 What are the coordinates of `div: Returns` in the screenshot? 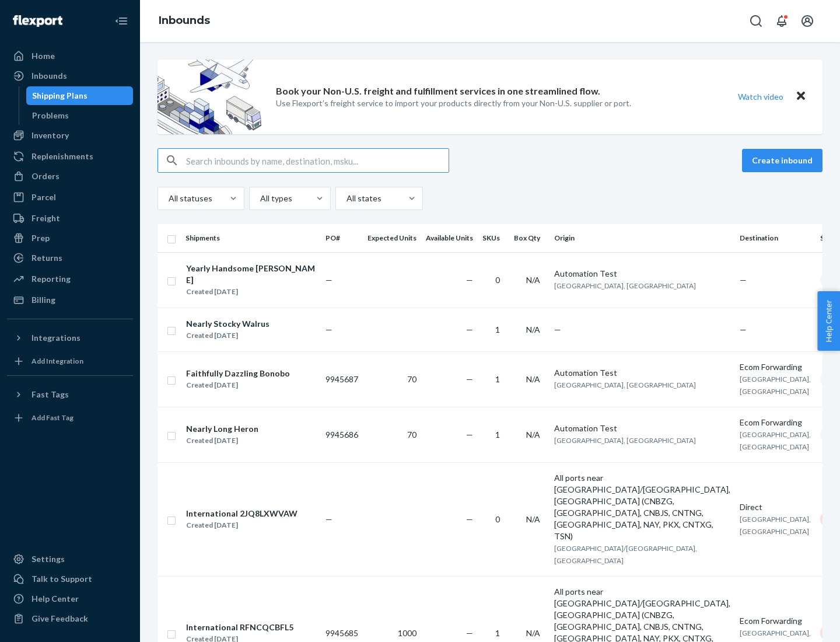 It's located at (47, 258).